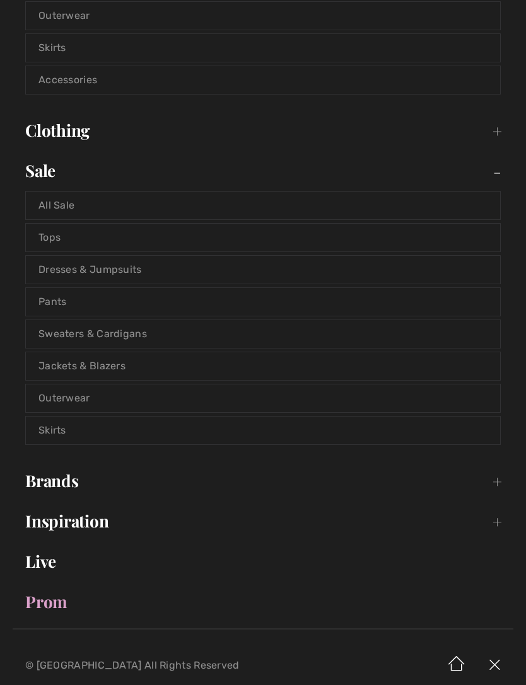 This screenshot has width=526, height=685. What do you see at coordinates (263, 80) in the screenshot?
I see `a: Accessories` at bounding box center [263, 80].